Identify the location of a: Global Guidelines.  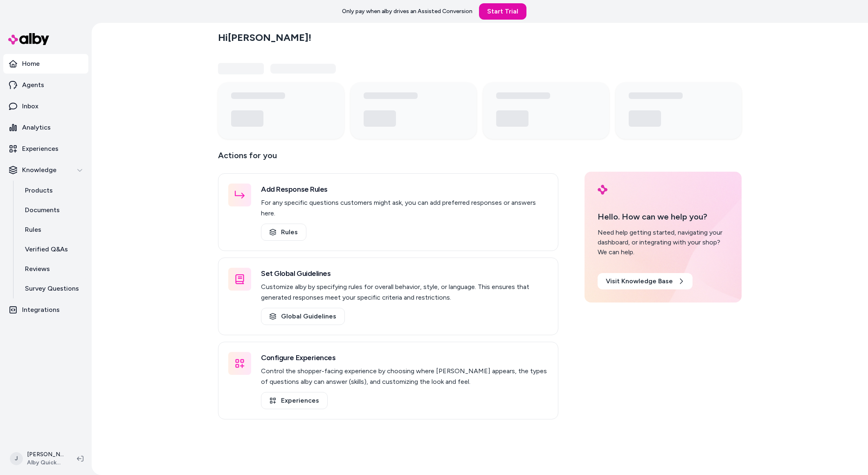
(302, 316).